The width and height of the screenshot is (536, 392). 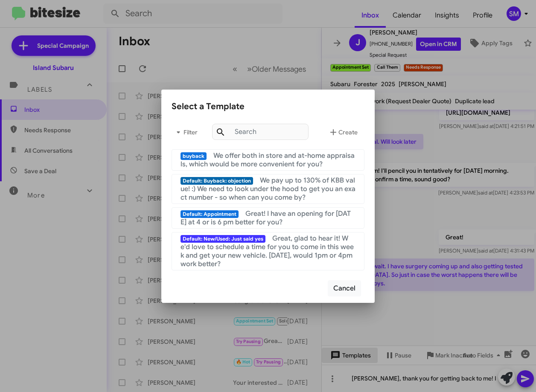 I want to click on input: Search, so click(x=260, y=132).